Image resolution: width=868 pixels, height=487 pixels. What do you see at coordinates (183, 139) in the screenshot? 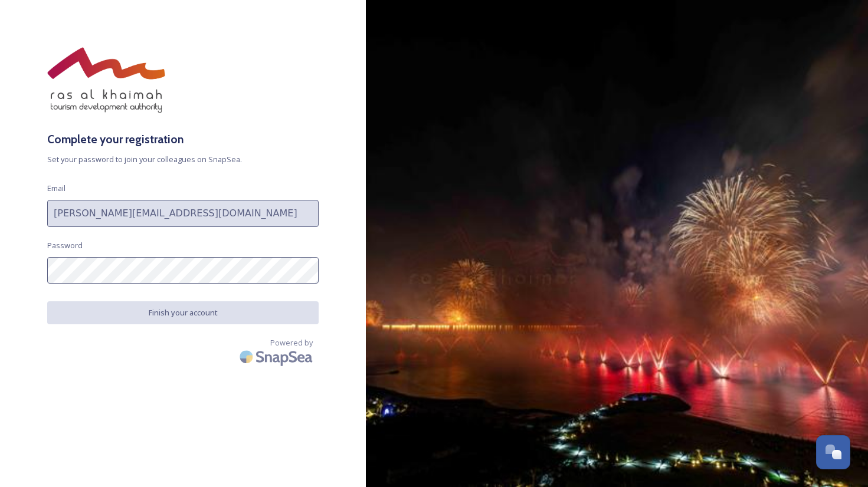
I see `h3: Complete your registration` at bounding box center [183, 139].